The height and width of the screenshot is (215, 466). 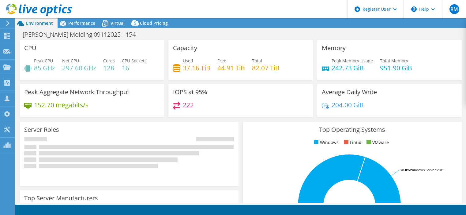 I want to click on h4: 16, so click(x=134, y=68).